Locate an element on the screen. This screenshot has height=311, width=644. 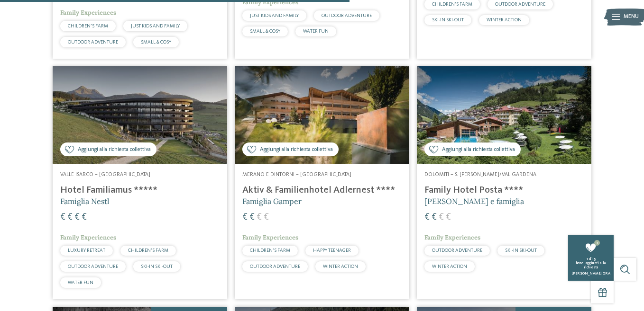
span: Famiglia Gamper is located at coordinates (272, 201).